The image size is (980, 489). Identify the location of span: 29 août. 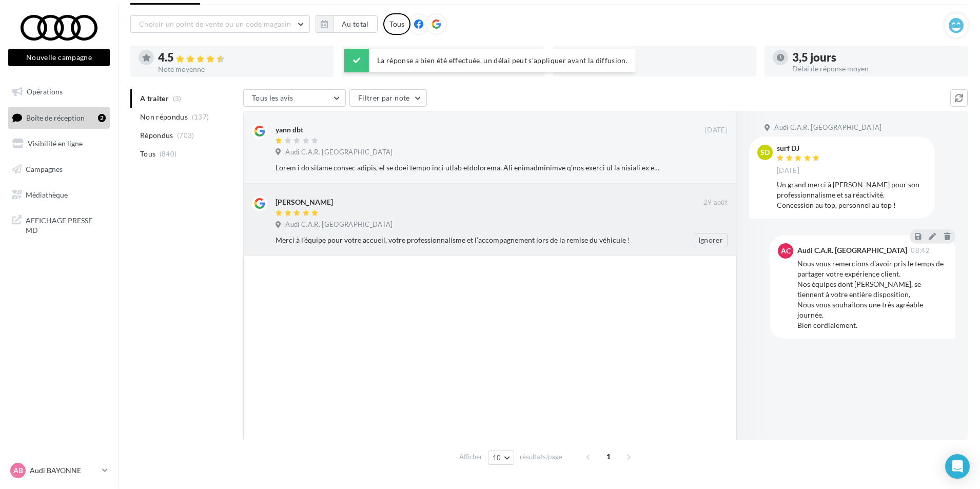
(715, 202).